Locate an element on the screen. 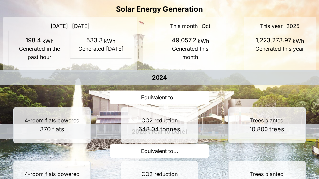  p: Generated this year is located at coordinates (280, 49).